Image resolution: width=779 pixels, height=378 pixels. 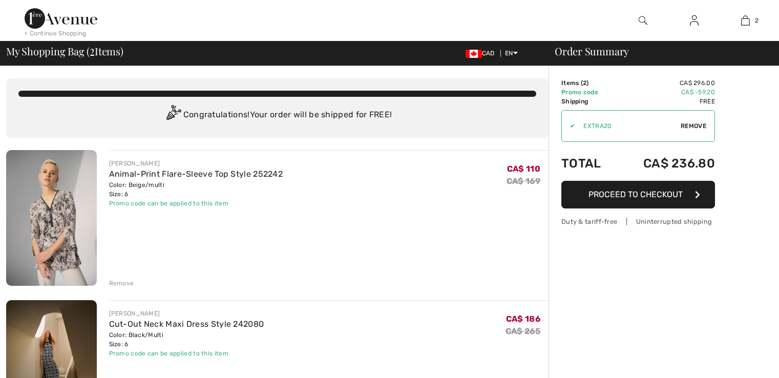 What do you see at coordinates (665, 101) in the screenshot?
I see `td: Free` at bounding box center [665, 101].